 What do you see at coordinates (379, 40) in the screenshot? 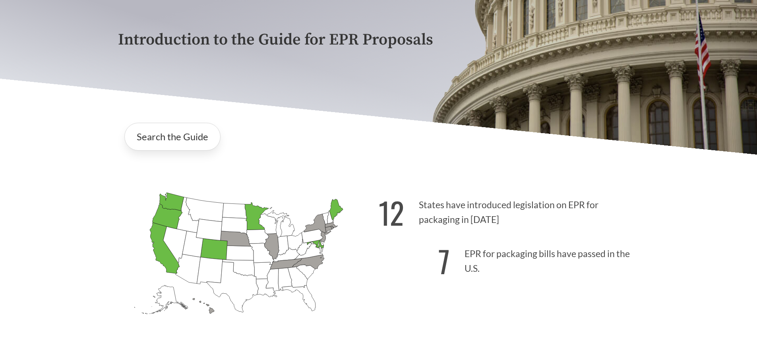
I see `p: Introduction to the Guide for EPR Proposals` at bounding box center [379, 40].